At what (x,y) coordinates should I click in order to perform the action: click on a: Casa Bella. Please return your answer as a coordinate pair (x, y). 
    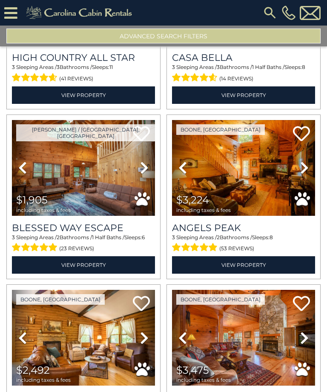
    Looking at the image, I should click on (244, 57).